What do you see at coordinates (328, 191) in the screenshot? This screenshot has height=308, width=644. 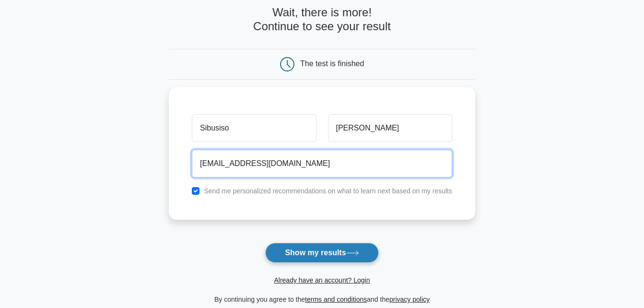 I see `label: Send me personalized recommendations on what to learn next based on my results` at bounding box center [328, 191].